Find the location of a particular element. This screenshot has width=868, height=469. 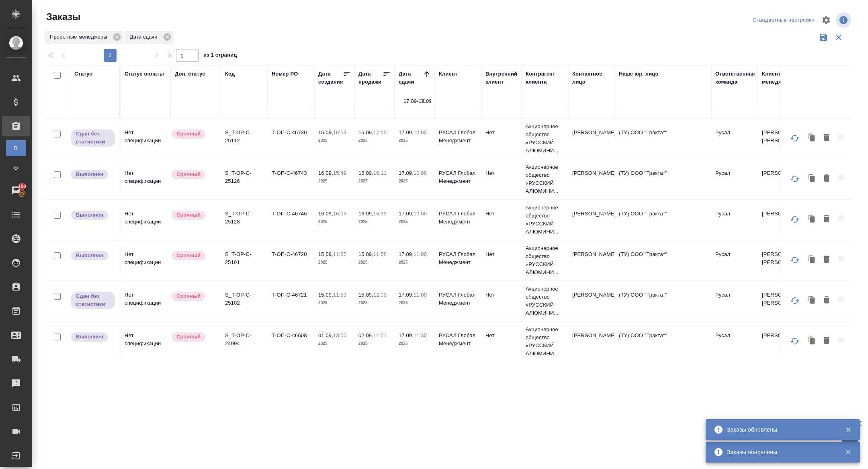

div: Контрагент клиента is located at coordinates (545, 78).